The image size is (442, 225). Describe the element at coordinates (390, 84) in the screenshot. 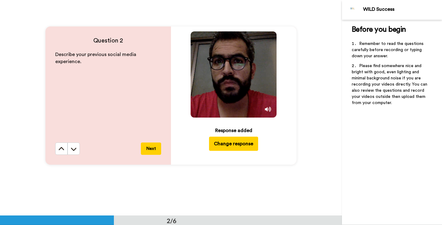

I see `span: Please find somewhere nice and bright with good, even lighting and minimal background noise if yo...` at that location.